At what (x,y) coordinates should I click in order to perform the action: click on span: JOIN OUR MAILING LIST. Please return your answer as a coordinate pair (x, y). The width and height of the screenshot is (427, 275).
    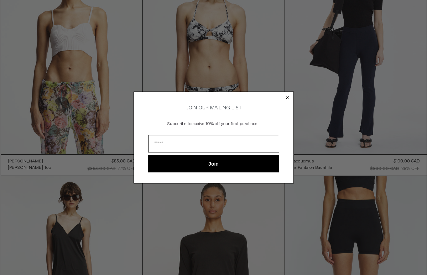
    Looking at the image, I should click on (214, 108).